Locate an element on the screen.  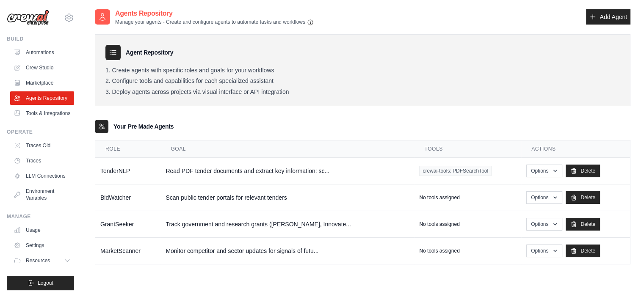
td: Scan public tender portals for relevant tenders is located at coordinates (287, 198).